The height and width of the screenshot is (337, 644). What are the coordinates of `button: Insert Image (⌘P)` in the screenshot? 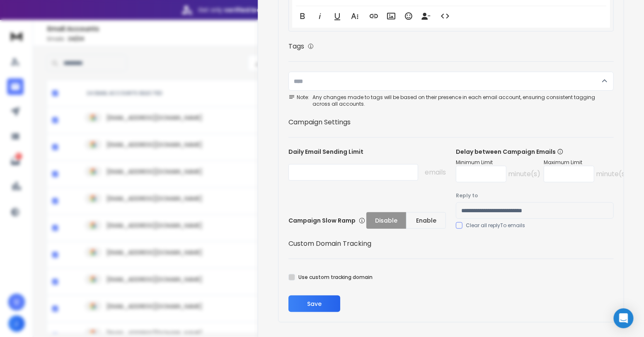 It's located at (391, 16).